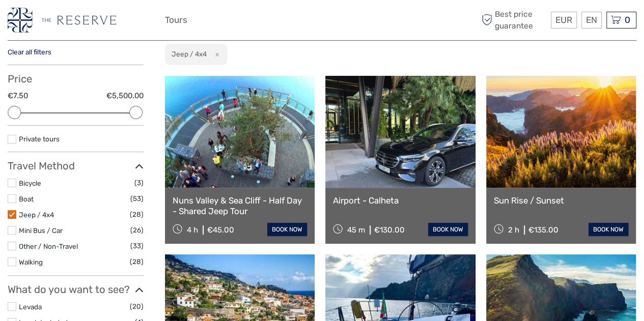  What do you see at coordinates (543, 230) in the screenshot?
I see `div: €135.00` at bounding box center [543, 230].